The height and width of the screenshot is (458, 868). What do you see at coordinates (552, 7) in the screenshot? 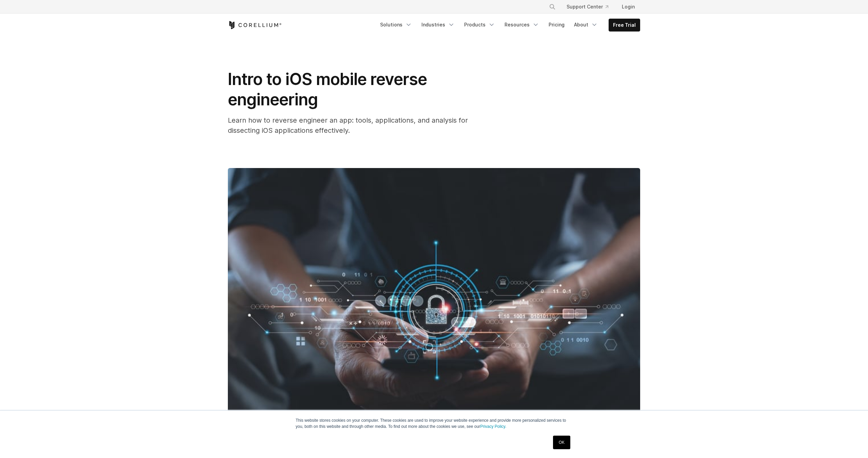
I see `button: Search` at bounding box center [552, 7].